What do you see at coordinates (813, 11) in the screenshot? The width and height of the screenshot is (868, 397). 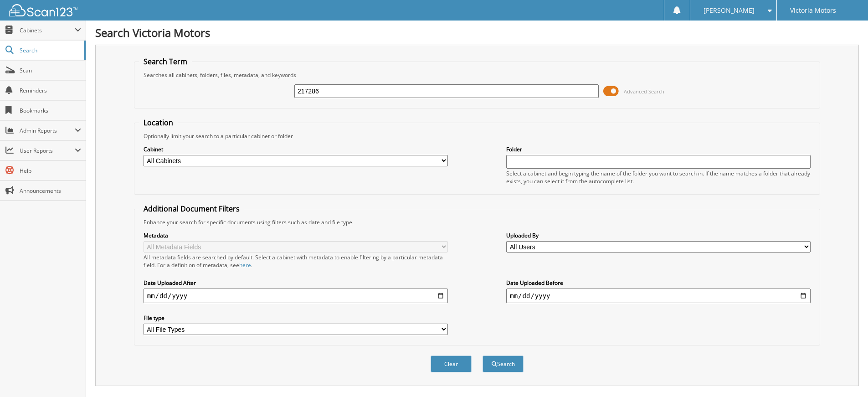 I see `span: Victoria Motors` at bounding box center [813, 11].